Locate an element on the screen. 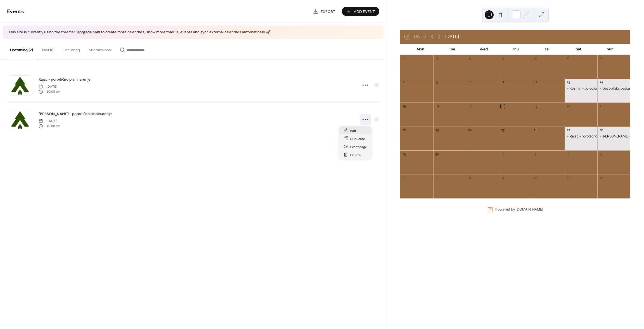  div: Tue is located at coordinates (452, 50).